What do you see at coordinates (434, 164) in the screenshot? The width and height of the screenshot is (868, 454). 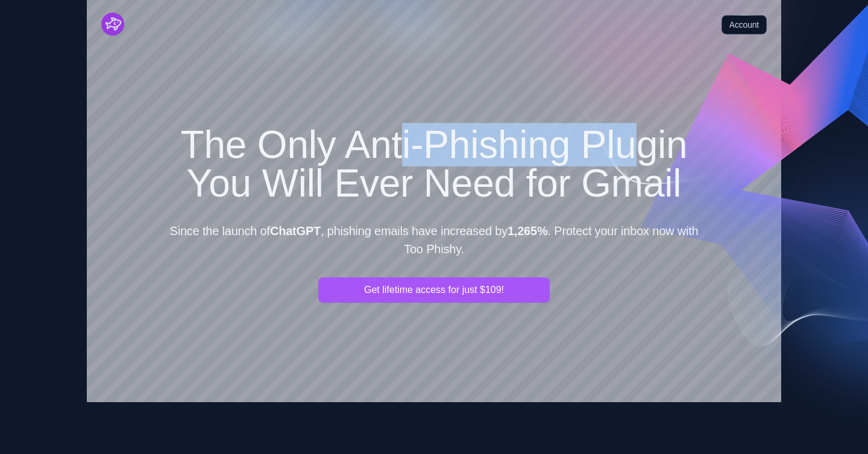 I see `h1: The Only Anti-Phishing Plugin You Will Ever Need for Gmail` at bounding box center [434, 164].